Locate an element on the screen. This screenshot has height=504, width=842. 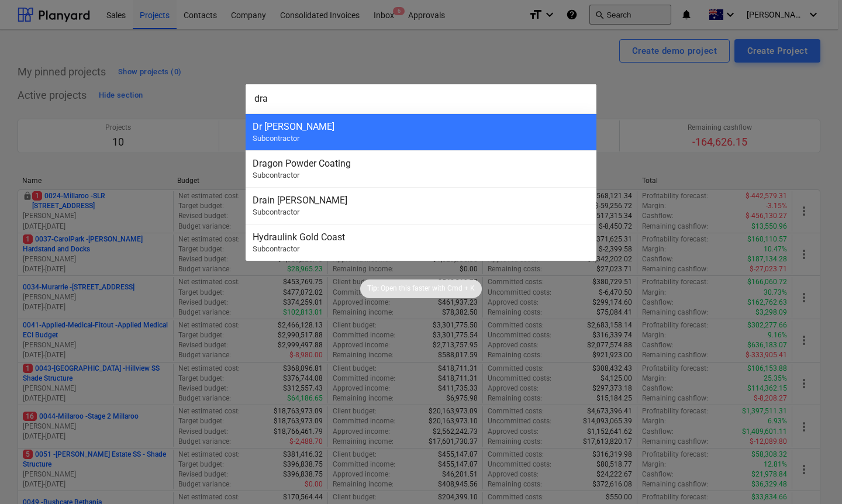
div: Dragon Powder Coating is located at coordinates (421, 163).